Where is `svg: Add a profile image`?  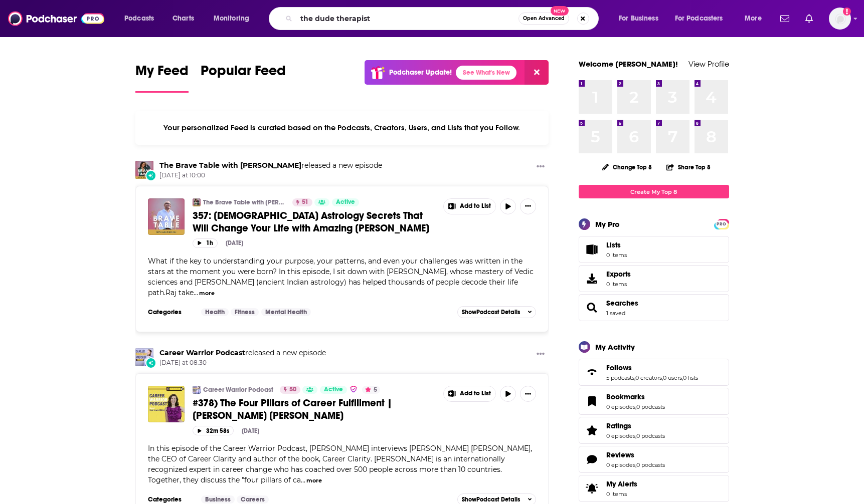
svg: Add a profile image is located at coordinates (847, 11).